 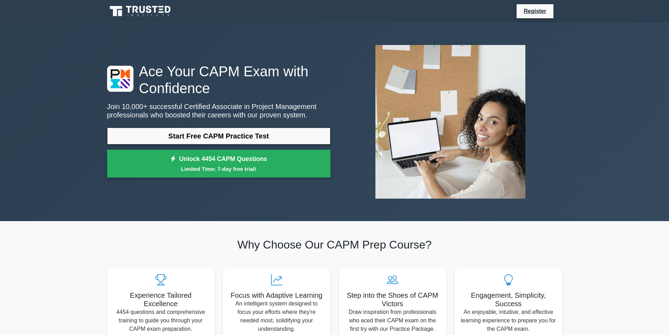 What do you see at coordinates (219, 136) in the screenshot?
I see `a: Start Free CAPM Practice Test` at bounding box center [219, 136].